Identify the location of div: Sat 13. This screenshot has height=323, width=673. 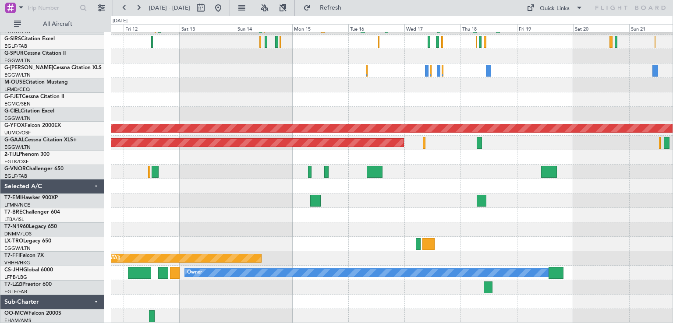
(208, 28).